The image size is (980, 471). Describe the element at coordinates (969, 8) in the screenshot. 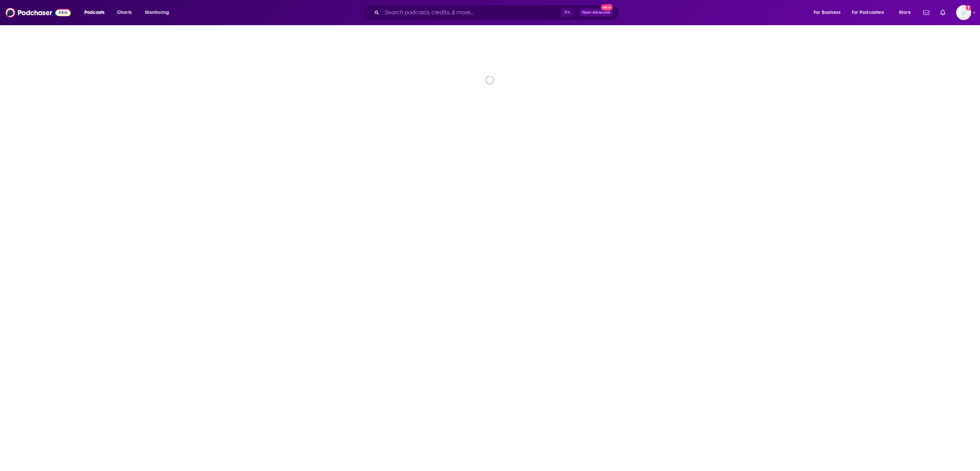

I see `svg: Add a profile image` at that location.